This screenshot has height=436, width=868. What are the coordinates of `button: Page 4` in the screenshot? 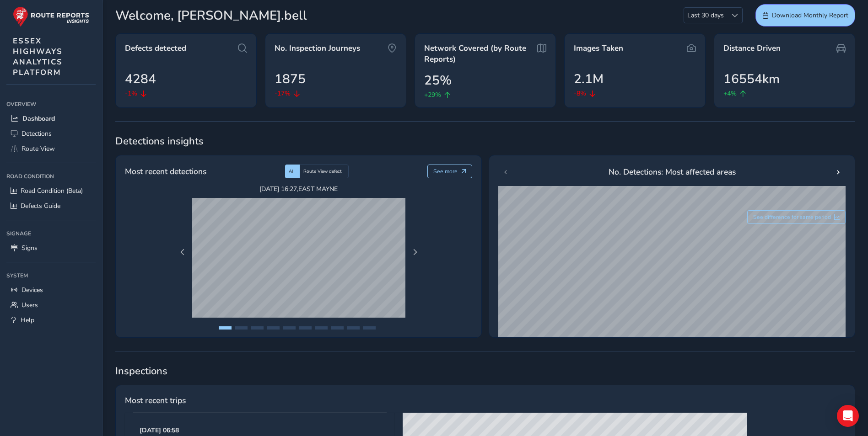 It's located at (273, 328).